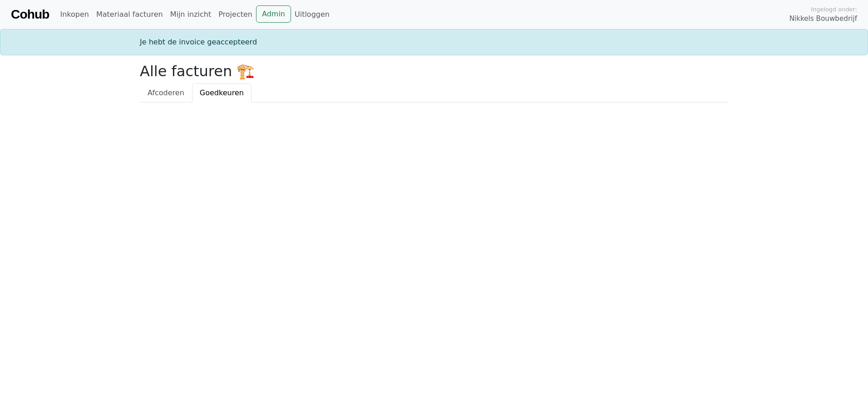 This screenshot has width=868, height=419. Describe the element at coordinates (129, 15) in the screenshot. I see `a: Materiaal facturen` at that location.